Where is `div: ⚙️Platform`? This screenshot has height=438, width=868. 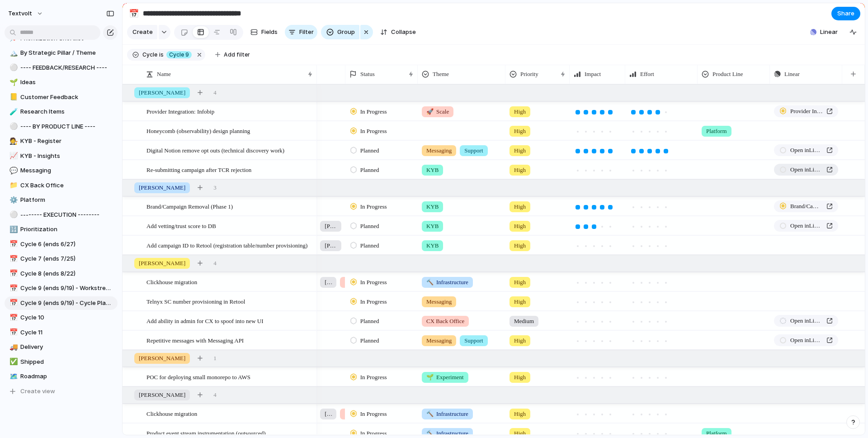
div: ⚙️Platform is located at coordinates (61, 200).